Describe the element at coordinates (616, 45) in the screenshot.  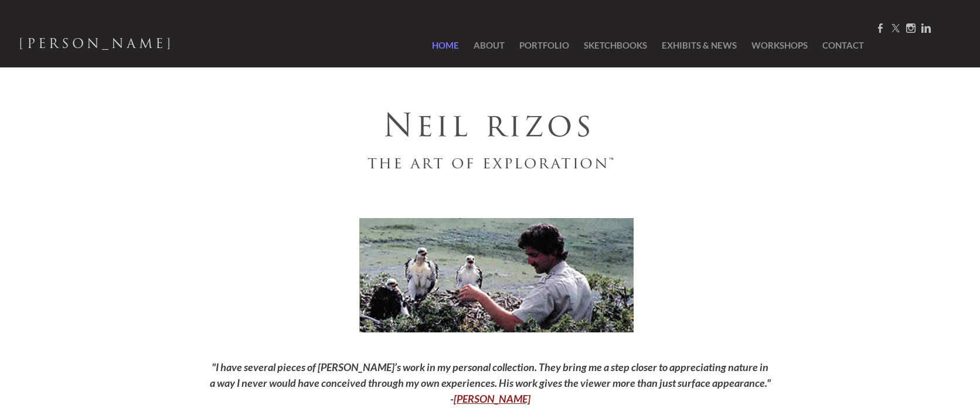
I see `a: SketchBooks` at that location.